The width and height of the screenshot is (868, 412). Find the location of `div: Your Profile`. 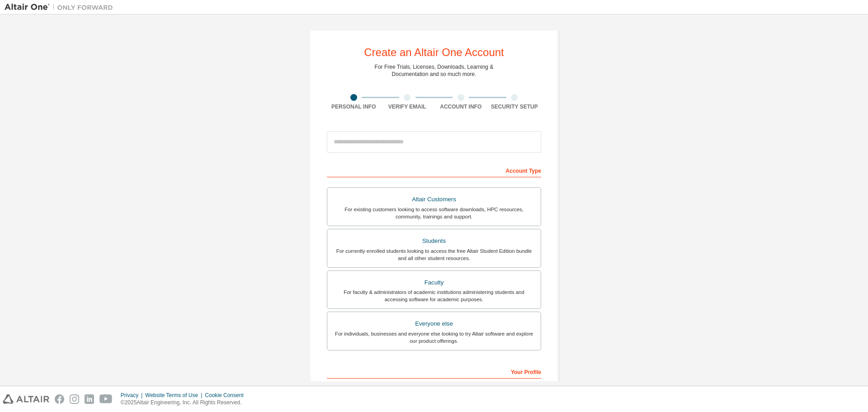

div: Your Profile is located at coordinates (434, 372).